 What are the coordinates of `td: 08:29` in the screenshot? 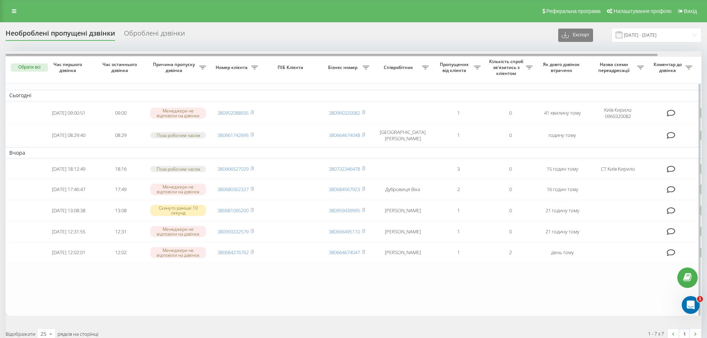 It's located at (121, 135).